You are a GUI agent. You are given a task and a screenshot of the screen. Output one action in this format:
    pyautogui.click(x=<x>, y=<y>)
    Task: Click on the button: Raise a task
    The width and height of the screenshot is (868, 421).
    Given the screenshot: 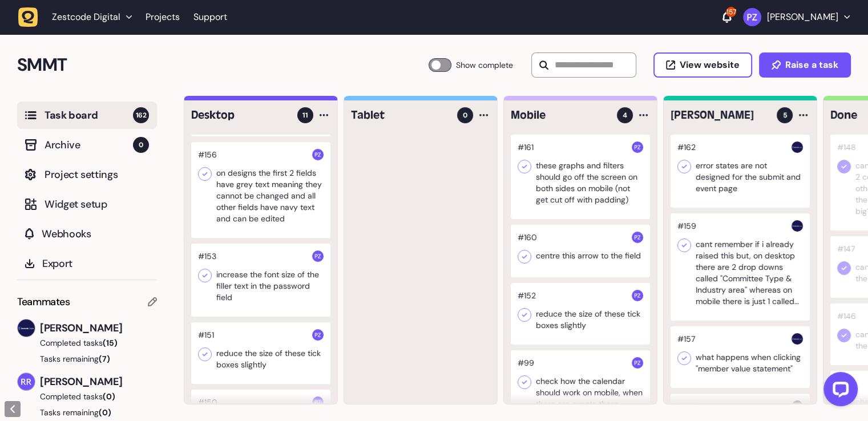 What is the action you would take?
    pyautogui.click(x=805, y=65)
    